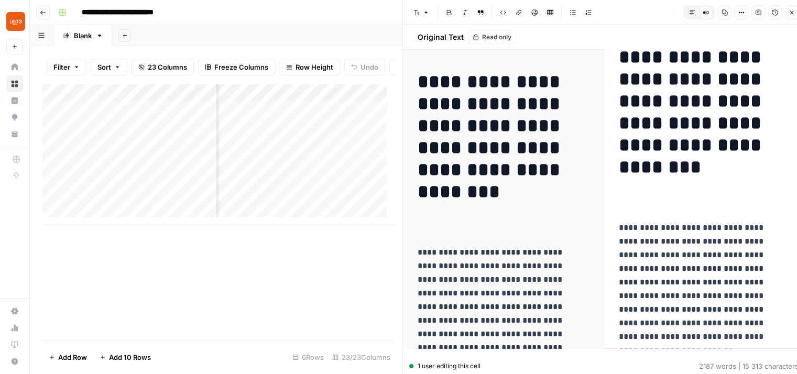  What do you see at coordinates (67, 67) in the screenshot?
I see `button: Filter` at bounding box center [67, 67].